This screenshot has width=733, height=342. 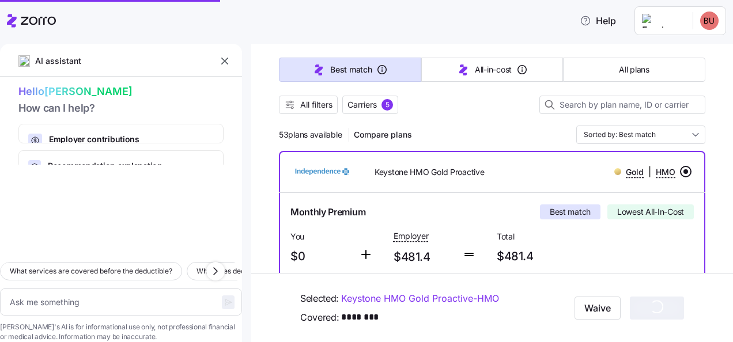 I want to click on img: 1fd1ddedbdb4e58f971be9887a9b36e8, so click(x=709, y=21).